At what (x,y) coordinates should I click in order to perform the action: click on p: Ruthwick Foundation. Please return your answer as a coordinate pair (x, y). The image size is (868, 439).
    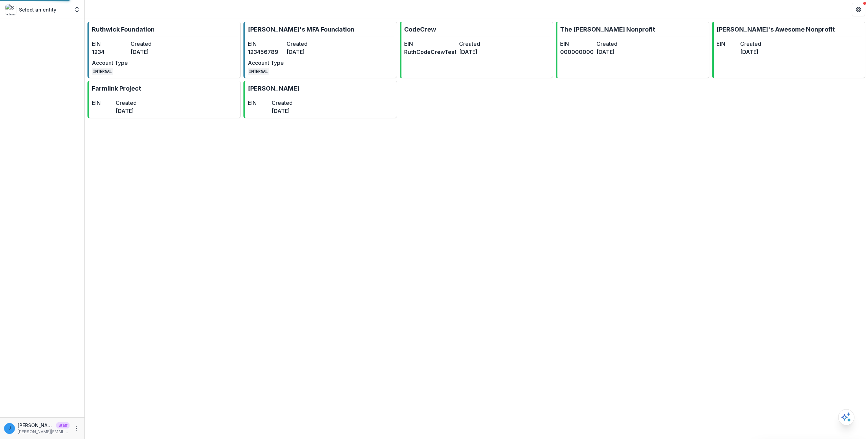
    Looking at the image, I should click on (123, 29).